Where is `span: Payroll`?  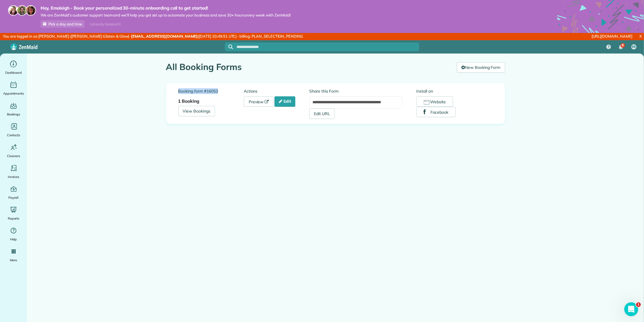
span: Payroll is located at coordinates (13, 198).